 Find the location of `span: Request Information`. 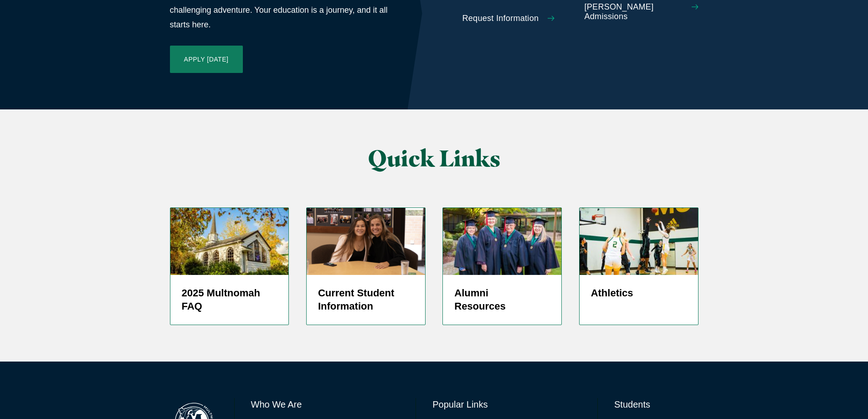

span: Request Information is located at coordinates (501, 19).